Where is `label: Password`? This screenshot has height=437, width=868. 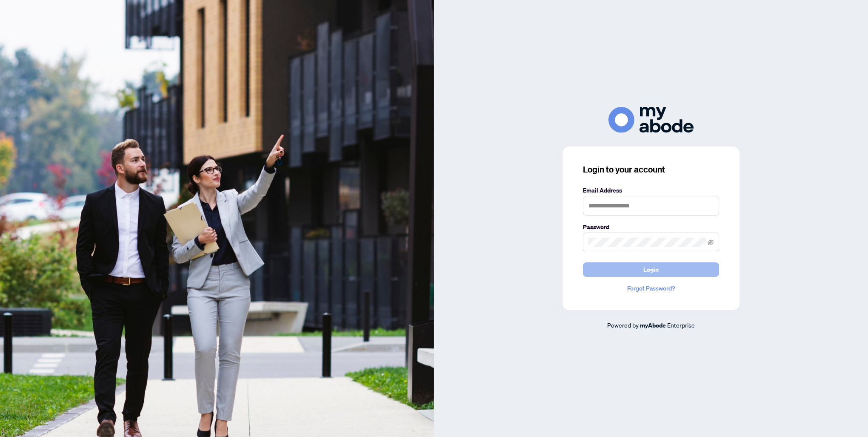 label: Password is located at coordinates (650, 227).